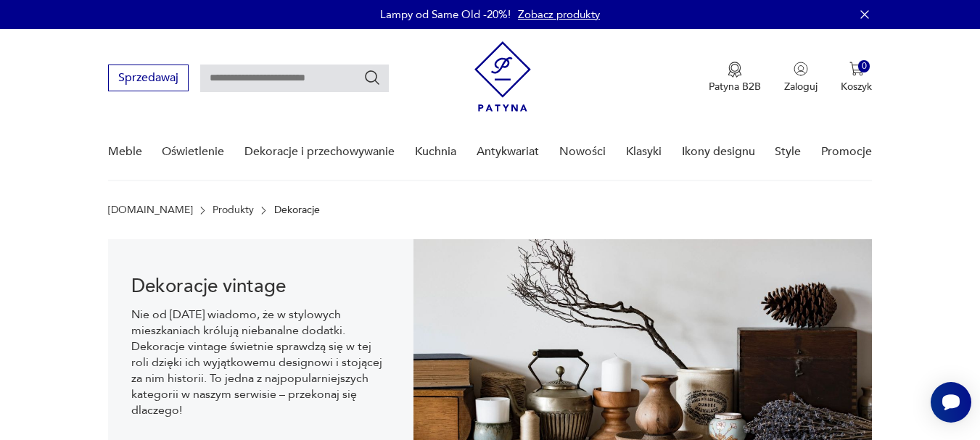 This screenshot has width=980, height=440. I want to click on img: Ikona medalu, so click(735, 70).